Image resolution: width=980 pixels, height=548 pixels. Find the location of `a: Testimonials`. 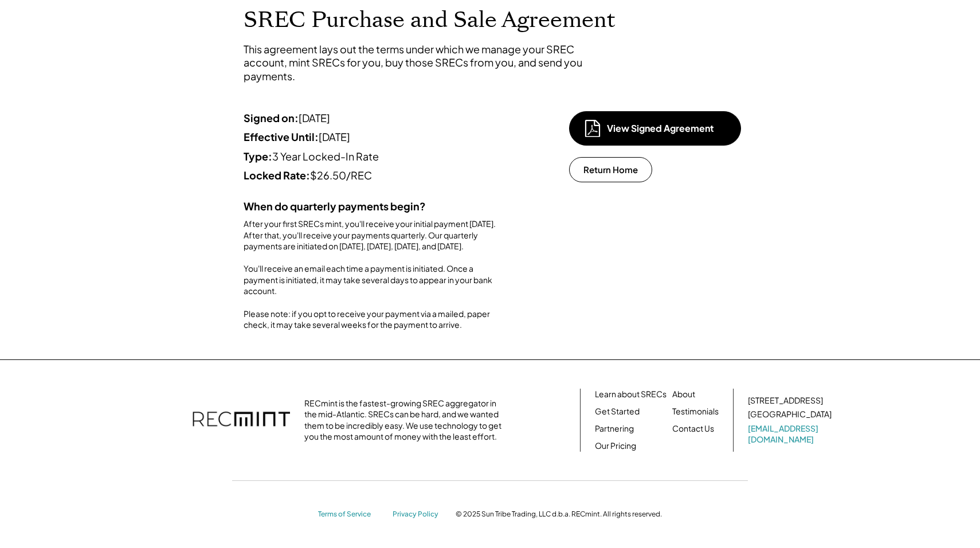

a: Testimonials is located at coordinates (695, 412).